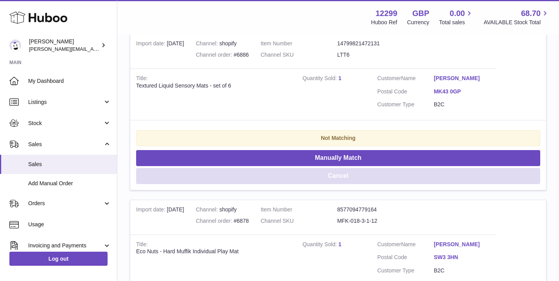 The image size is (559, 281). I want to click on span: AVAILABLE Stock Total, so click(517, 22).